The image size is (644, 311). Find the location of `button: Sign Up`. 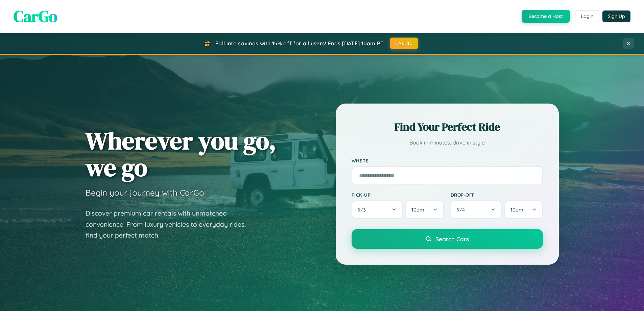

button: Sign Up is located at coordinates (616, 16).